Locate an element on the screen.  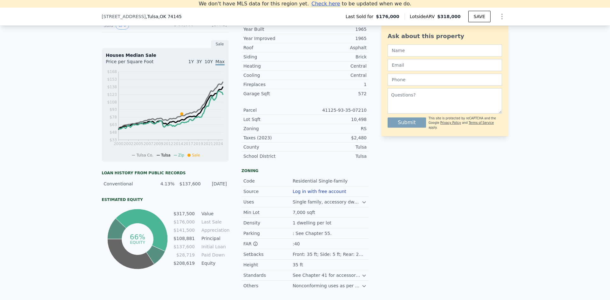
div: Standards is located at coordinates (268, 275).